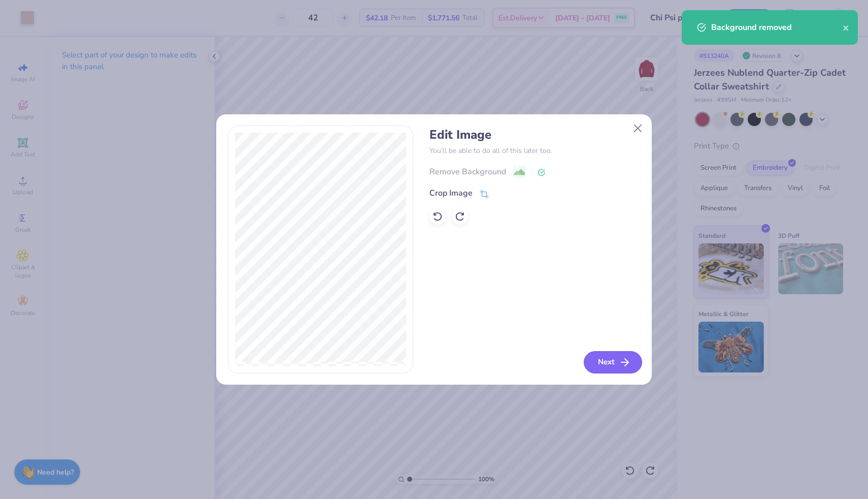 The image size is (868, 499). I want to click on div: Background removed, so click(777, 28).